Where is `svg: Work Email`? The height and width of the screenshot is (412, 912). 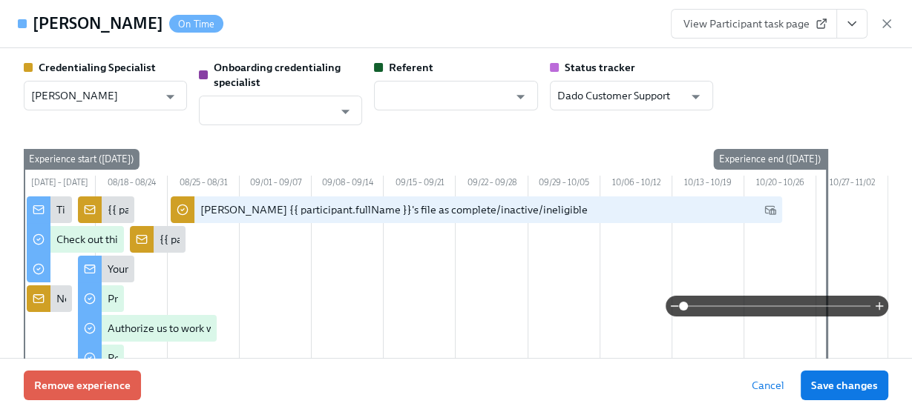
svg: Work Email is located at coordinates (770, 210).